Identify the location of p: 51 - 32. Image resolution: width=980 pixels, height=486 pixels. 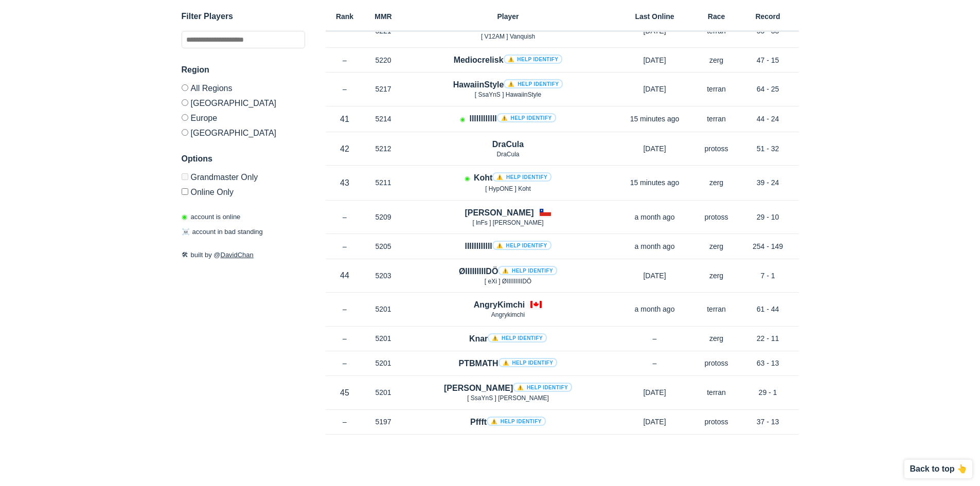
(768, 149).